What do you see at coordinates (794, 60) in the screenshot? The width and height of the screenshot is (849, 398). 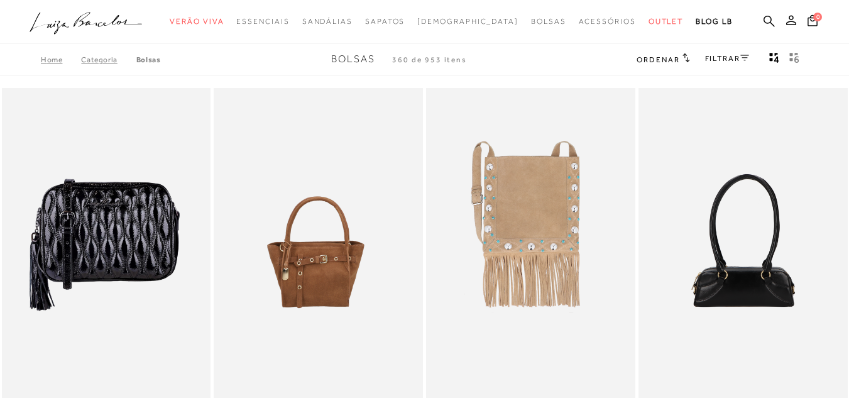 I see `button: gridText6Desc` at bounding box center [794, 60].